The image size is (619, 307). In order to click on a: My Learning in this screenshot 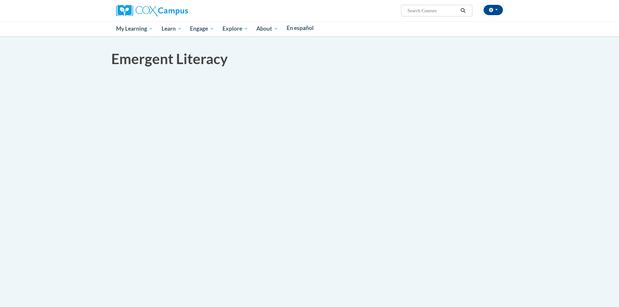, I will do `click(134, 29)`.